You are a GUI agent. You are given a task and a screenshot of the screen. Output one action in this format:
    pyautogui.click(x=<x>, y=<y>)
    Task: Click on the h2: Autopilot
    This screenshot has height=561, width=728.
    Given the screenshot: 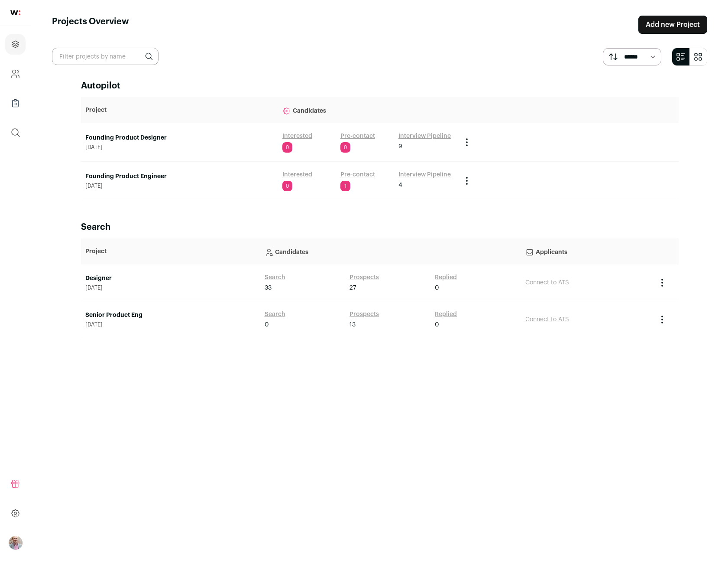 What is the action you would take?
    pyautogui.click(x=379, y=85)
    